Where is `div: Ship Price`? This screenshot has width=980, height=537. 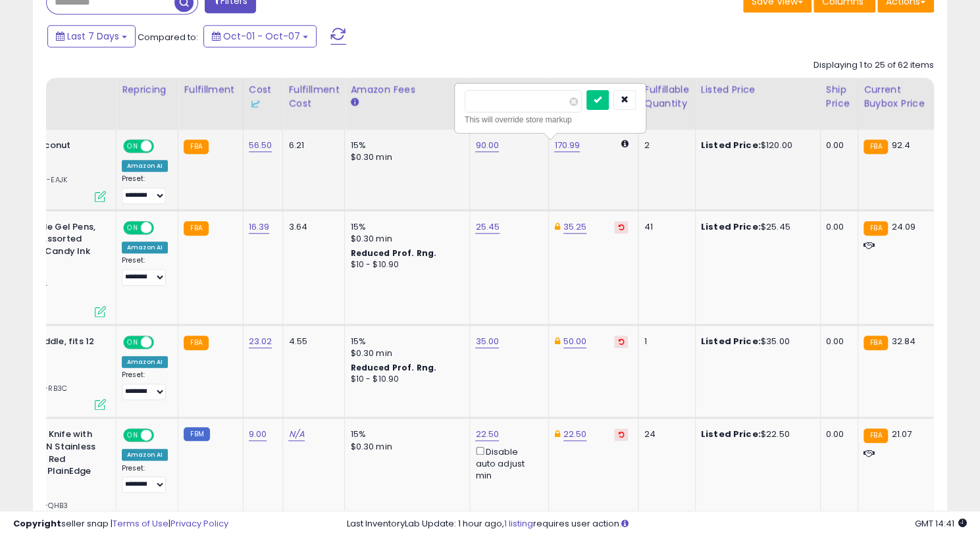 div: Ship Price is located at coordinates (839, 97).